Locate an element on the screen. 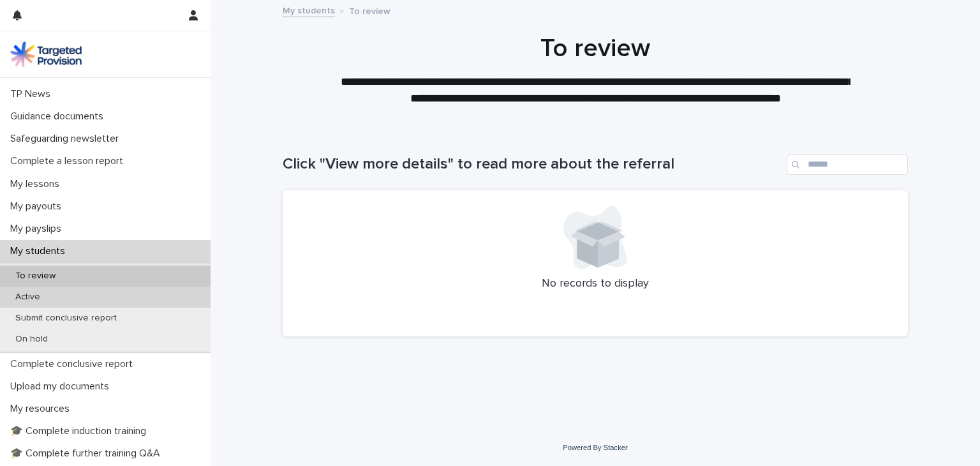  a: Powered By Stacker is located at coordinates (595, 447).